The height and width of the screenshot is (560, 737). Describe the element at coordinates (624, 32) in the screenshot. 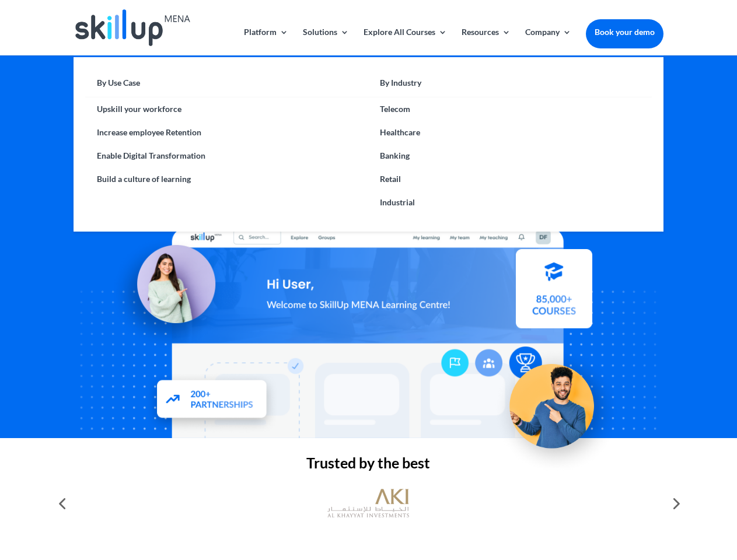

I see `a: Book your demo` at that location.